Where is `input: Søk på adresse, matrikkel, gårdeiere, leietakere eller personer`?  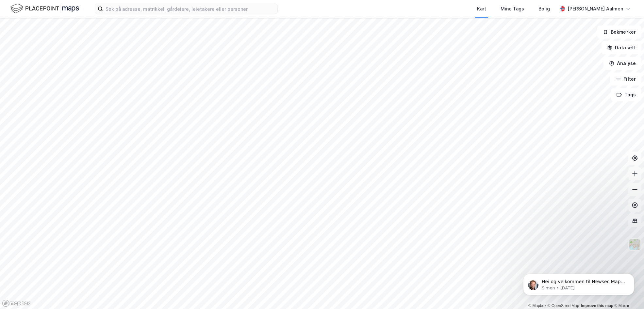 input: Søk på adresse, matrikkel, gårdeiere, leietakere eller personer is located at coordinates (190, 9).